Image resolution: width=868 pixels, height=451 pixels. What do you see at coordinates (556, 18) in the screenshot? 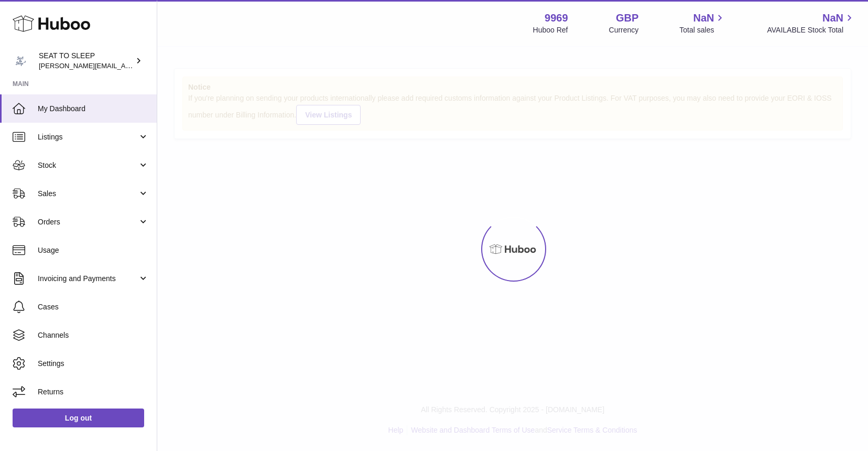
I see `strong: 9969` at bounding box center [556, 18].